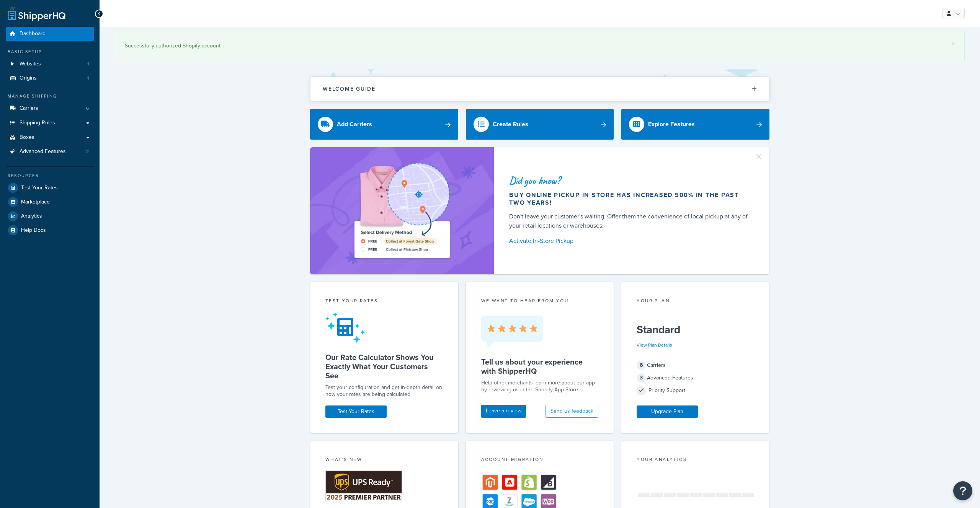 The image size is (980, 508). What do you see at coordinates (50, 34) in the screenshot?
I see `a: Dashboard` at bounding box center [50, 34].